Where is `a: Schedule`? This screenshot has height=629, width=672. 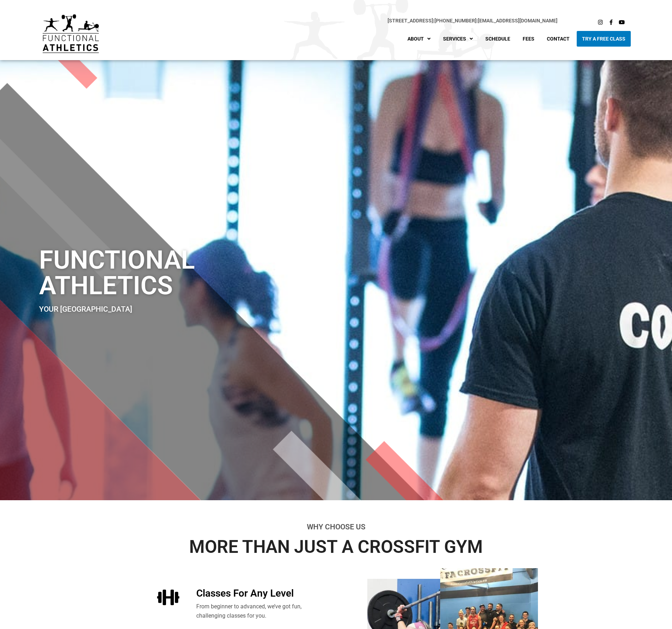
a: Schedule is located at coordinates (498, 39).